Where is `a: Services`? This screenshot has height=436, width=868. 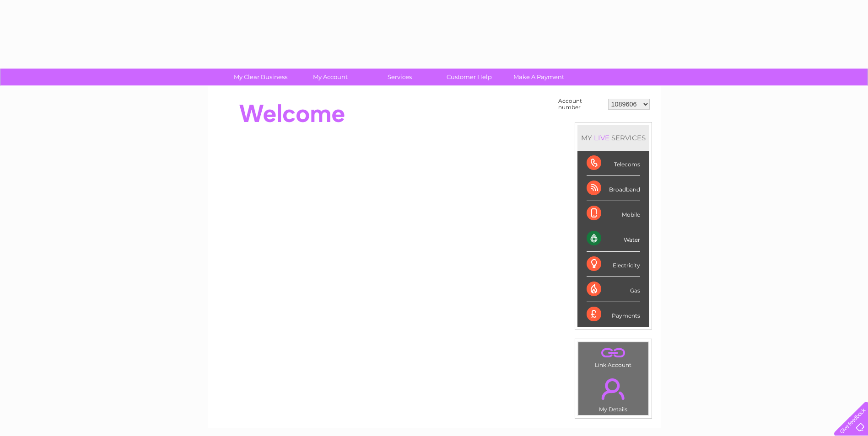 a: Services is located at coordinates (399, 77).